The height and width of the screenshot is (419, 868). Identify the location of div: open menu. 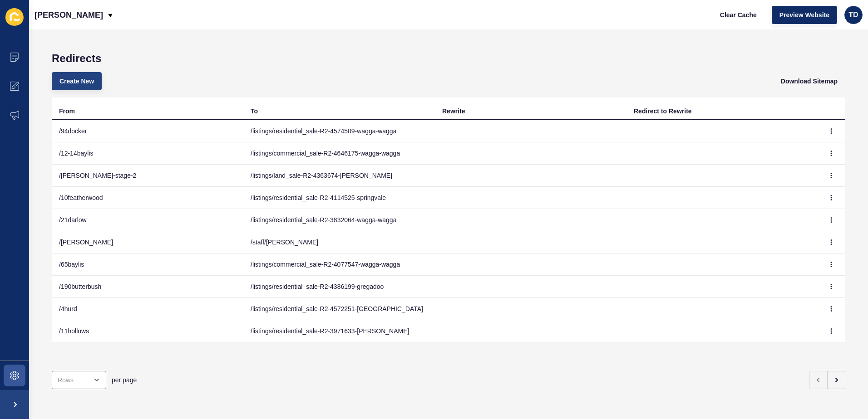
(79, 380).